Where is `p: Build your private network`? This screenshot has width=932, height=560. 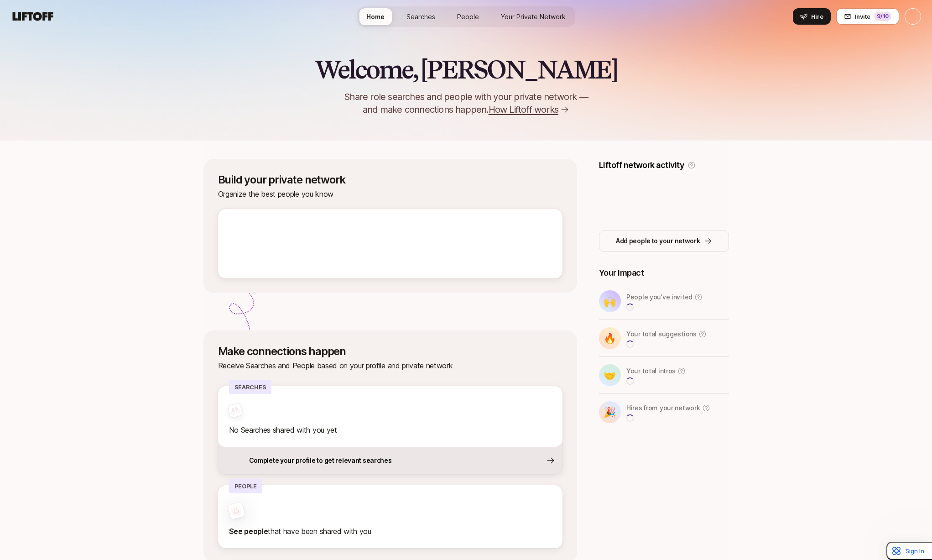 p: Build your private network is located at coordinates (390, 180).